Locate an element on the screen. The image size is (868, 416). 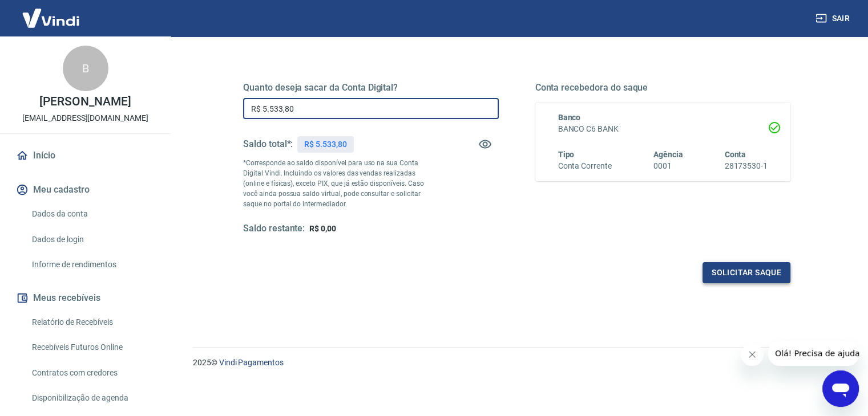
span: Tipo is located at coordinates (566, 155).